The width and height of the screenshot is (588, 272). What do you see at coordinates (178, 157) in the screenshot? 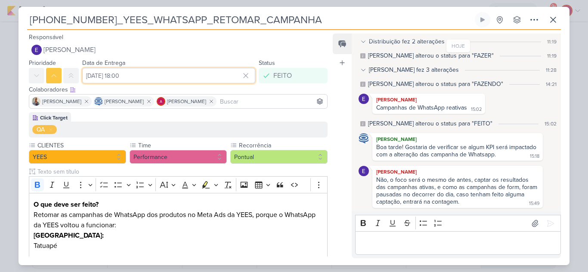
I see `button: Performance` at bounding box center [178, 157].